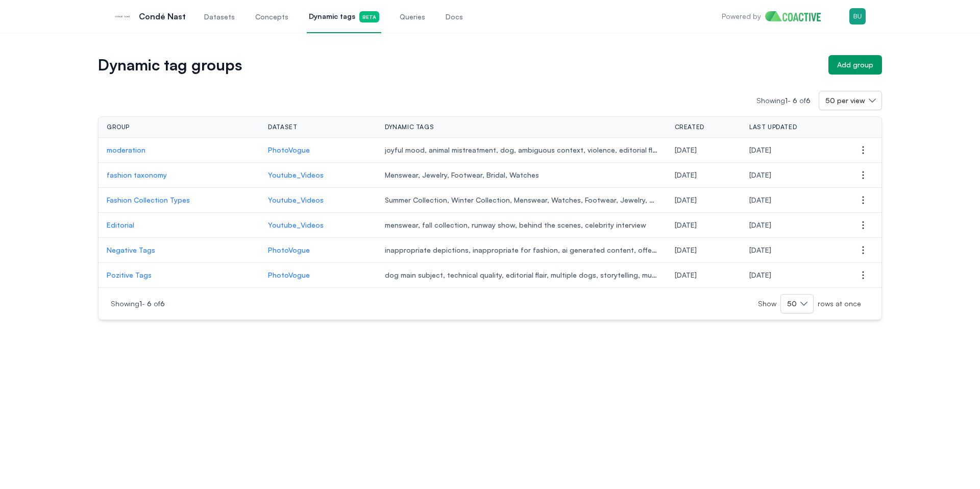 The image size is (980, 489). Describe the element at coordinates (741, 16) in the screenshot. I see `p: Powered by` at that location.